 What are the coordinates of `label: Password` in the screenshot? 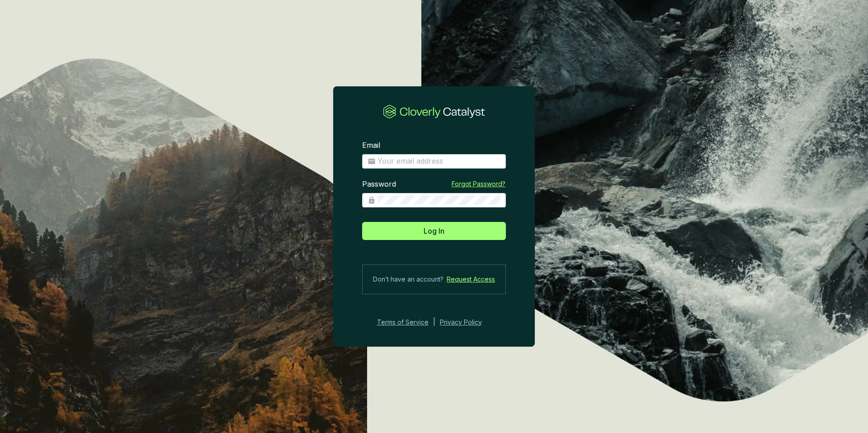 It's located at (379, 184).